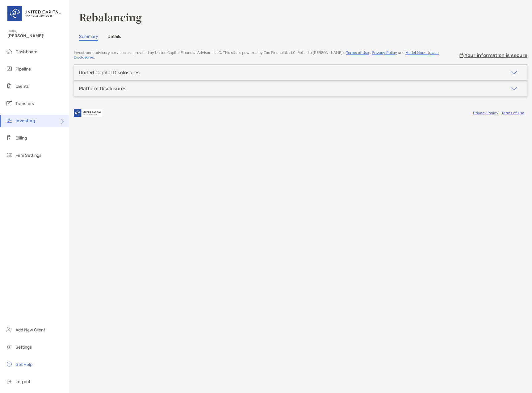 Image resolution: width=532 pixels, height=393 pixels. What do you see at coordinates (34, 14) in the screenshot?
I see `img: United Capital Logo` at bounding box center [34, 14].